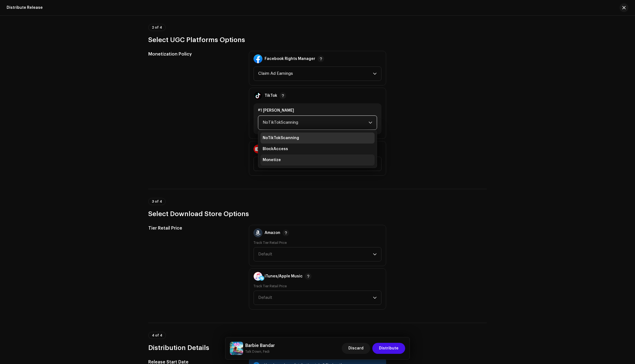  I want to click on div: Facebook Rights Manager, so click(290, 59).